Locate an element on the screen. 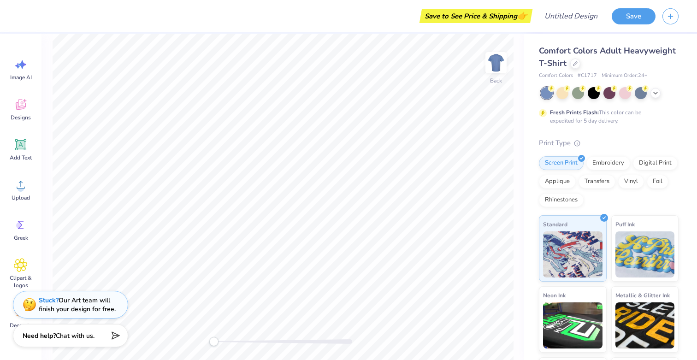  div: Applique is located at coordinates (557, 182).